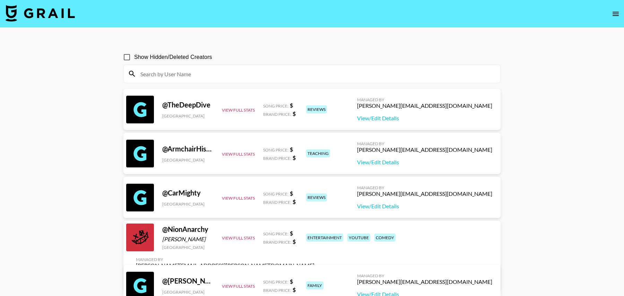  What do you see at coordinates (385, 238) in the screenshot?
I see `div: comedy` at bounding box center [385, 238].